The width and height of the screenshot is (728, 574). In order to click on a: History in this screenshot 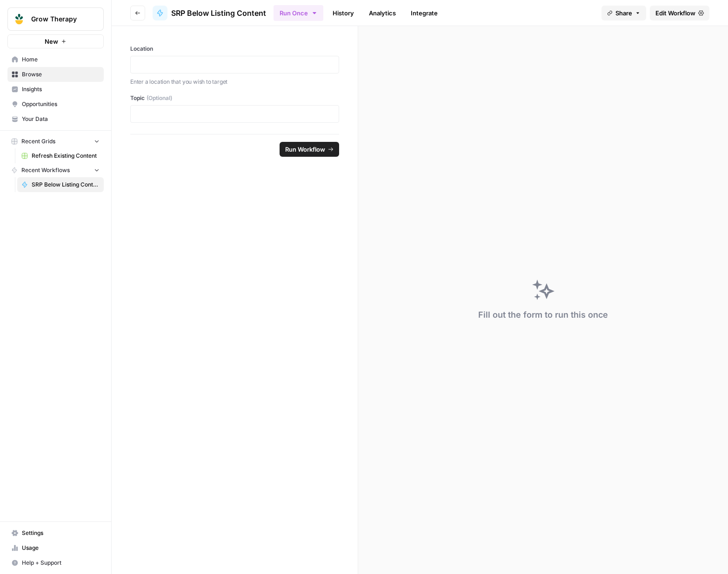, I will do `click(343, 13)`.